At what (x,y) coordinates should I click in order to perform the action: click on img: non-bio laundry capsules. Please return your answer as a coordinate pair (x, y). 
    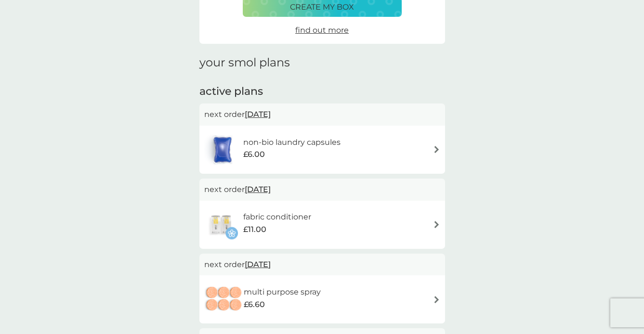
    Looking at the image, I should click on (222, 150).